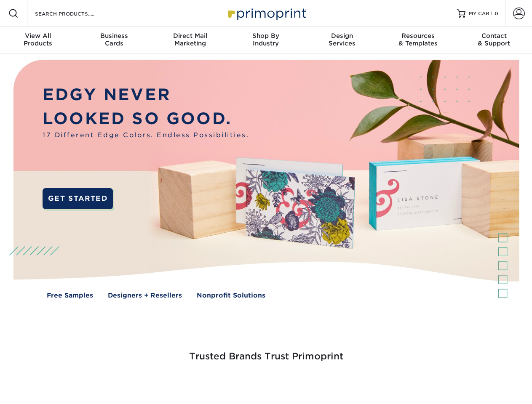 Image resolution: width=532 pixels, height=404 pixels. What do you see at coordinates (496, 14) in the screenshot?
I see `span: 0` at bounding box center [496, 14].